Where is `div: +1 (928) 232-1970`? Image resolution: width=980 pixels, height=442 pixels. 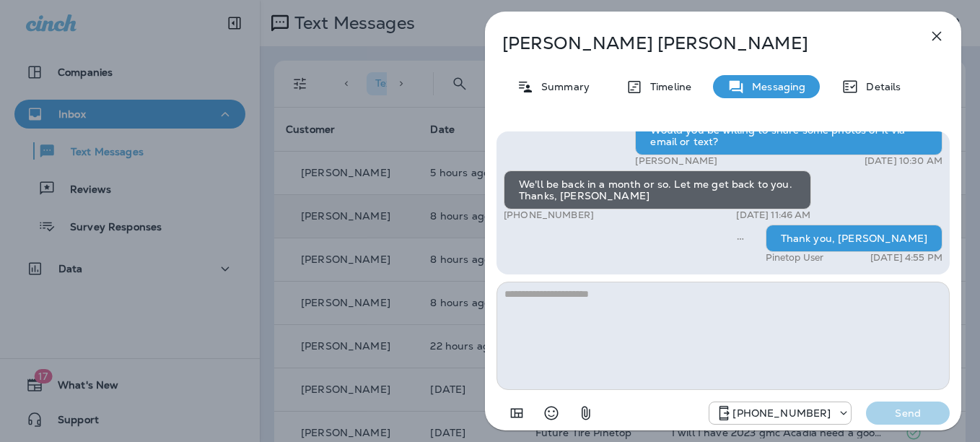 div: +1 (928) 232-1970 is located at coordinates (780, 413).